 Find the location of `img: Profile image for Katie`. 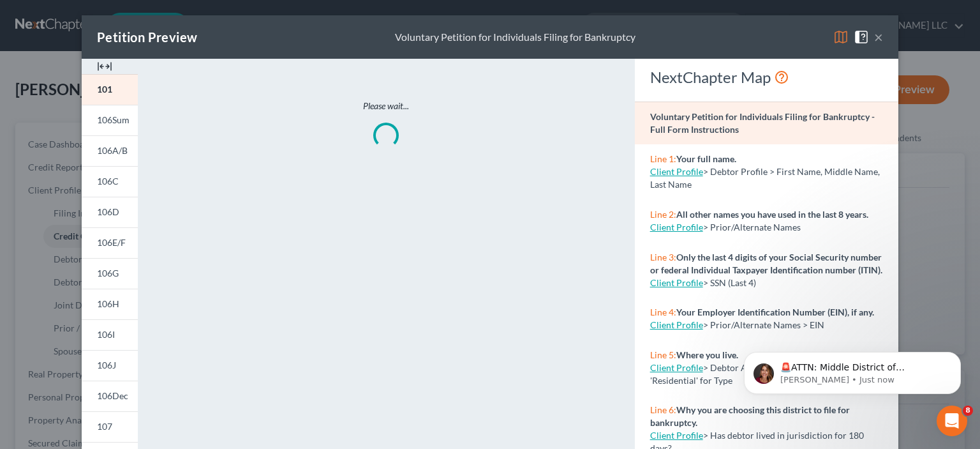

img: Profile image for Katie is located at coordinates (39, 49).